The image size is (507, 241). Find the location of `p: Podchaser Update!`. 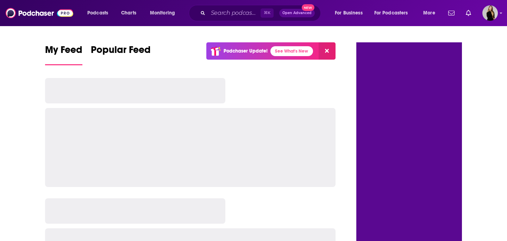

p: Podchaser Update! is located at coordinates (245, 51).